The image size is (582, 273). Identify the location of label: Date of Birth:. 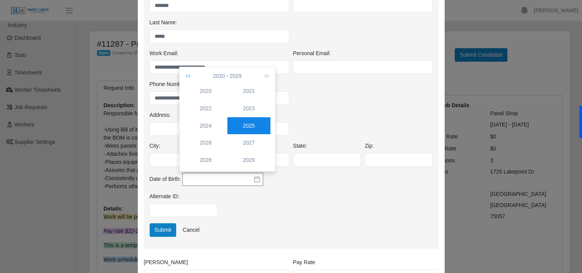
(166, 179).